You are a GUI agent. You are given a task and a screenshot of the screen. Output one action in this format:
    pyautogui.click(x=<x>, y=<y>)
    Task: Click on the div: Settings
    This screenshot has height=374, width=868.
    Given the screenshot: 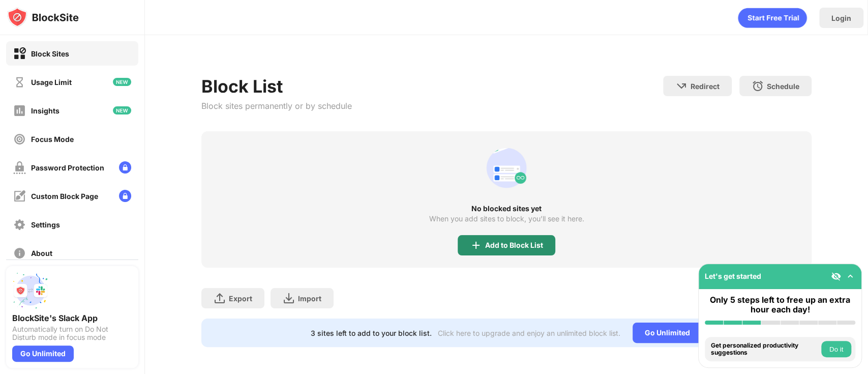 What is the action you would take?
    pyautogui.click(x=45, y=225)
    